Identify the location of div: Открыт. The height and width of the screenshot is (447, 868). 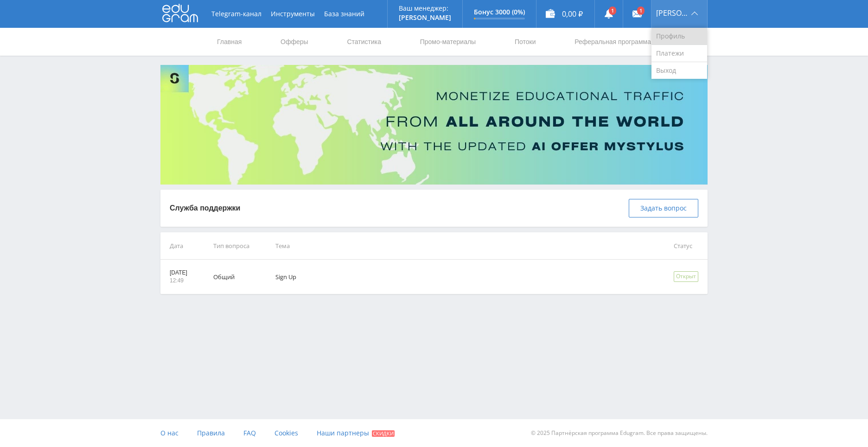
(686, 276).